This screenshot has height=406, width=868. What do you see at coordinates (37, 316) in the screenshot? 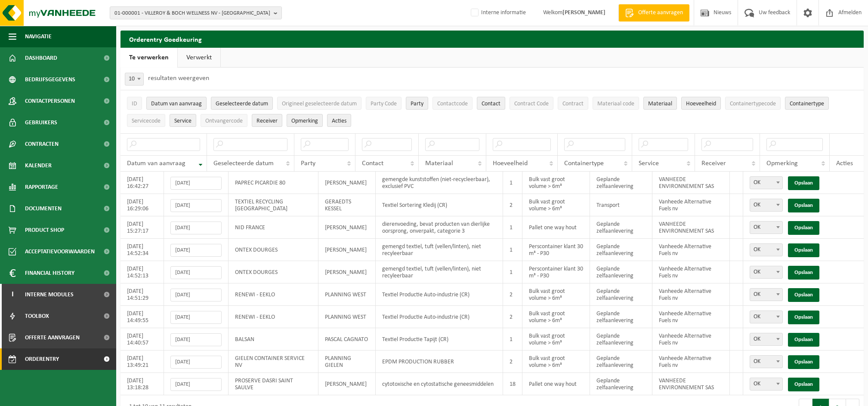
I see `span: Toolbox` at bounding box center [37, 316].